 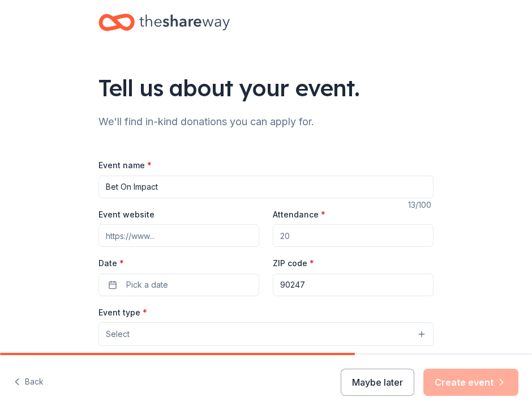 What do you see at coordinates (299, 215) in the screenshot?
I see `label: Attendance` at bounding box center [299, 215].